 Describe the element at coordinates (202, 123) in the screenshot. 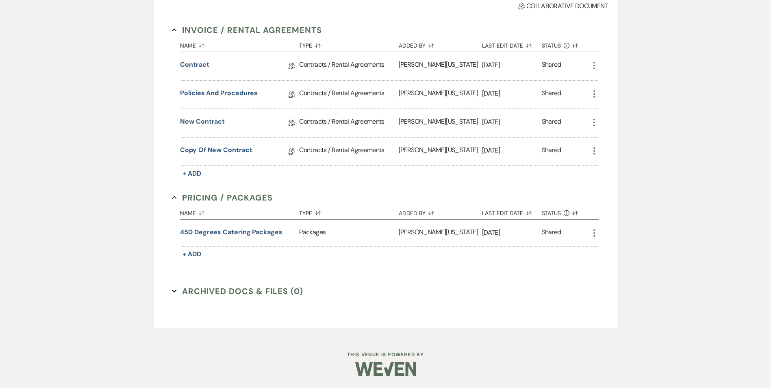

I see `a: New Contract` at that location.